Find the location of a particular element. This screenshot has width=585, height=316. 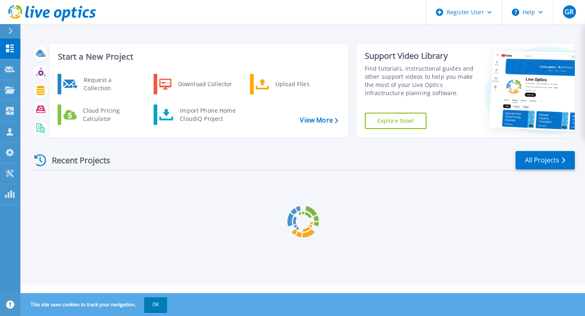

div: Cloud Pricing Calculator is located at coordinates (109, 115).